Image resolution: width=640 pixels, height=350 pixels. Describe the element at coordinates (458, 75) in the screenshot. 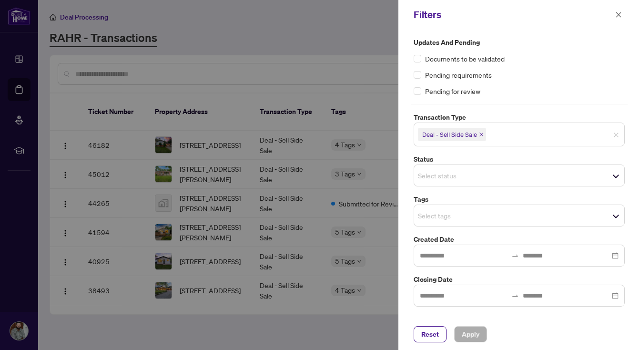

I see `span: Pending requirements` at that location.